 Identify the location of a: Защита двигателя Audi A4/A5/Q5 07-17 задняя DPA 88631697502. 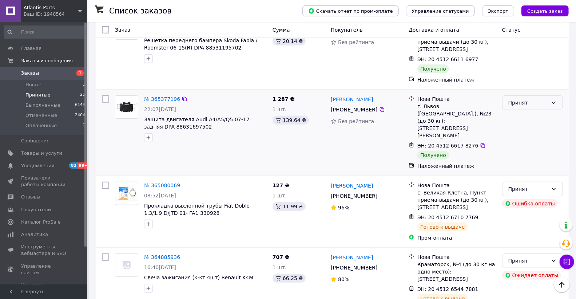
(197, 123).